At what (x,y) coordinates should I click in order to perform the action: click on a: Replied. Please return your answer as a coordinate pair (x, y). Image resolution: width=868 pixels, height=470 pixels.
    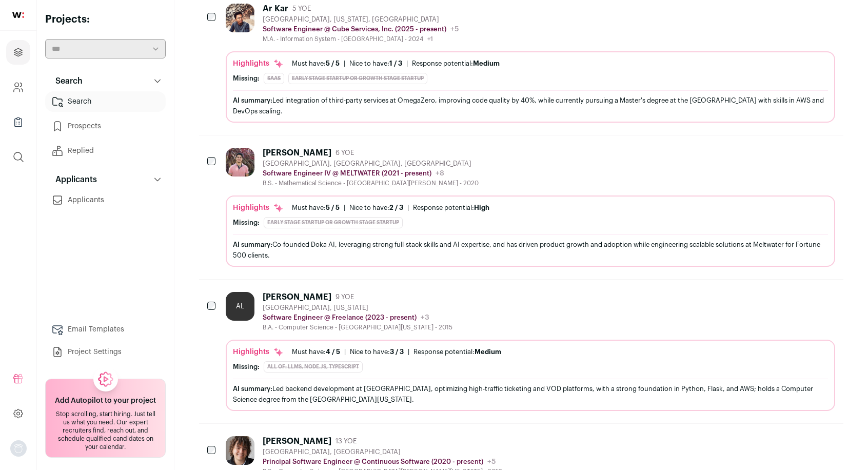
    Looking at the image, I should click on (105, 151).